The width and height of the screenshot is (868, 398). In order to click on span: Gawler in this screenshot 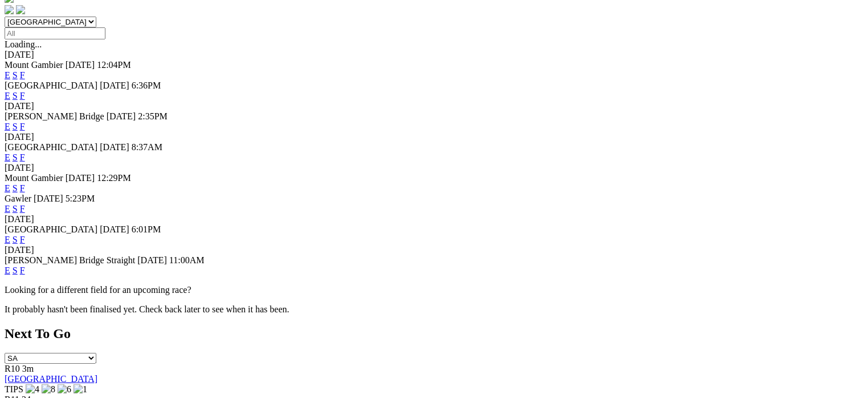, I will do `click(17, 198)`.